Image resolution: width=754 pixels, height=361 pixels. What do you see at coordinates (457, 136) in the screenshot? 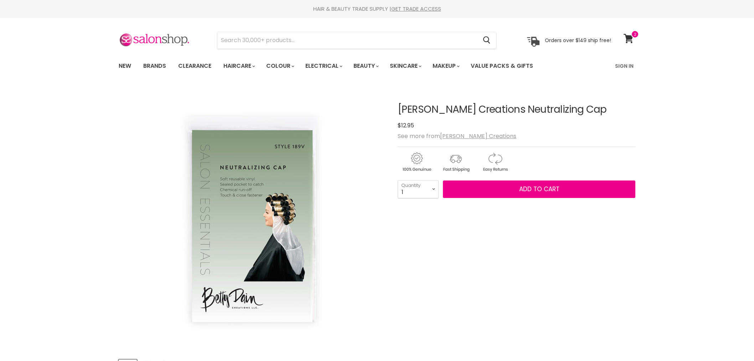
I see `span: See more from` at bounding box center [457, 136].